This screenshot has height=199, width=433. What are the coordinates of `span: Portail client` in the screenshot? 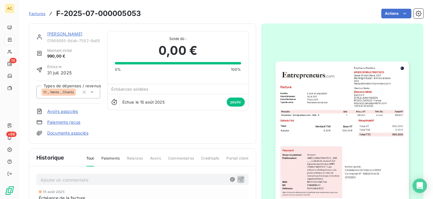 It's located at (237, 161).